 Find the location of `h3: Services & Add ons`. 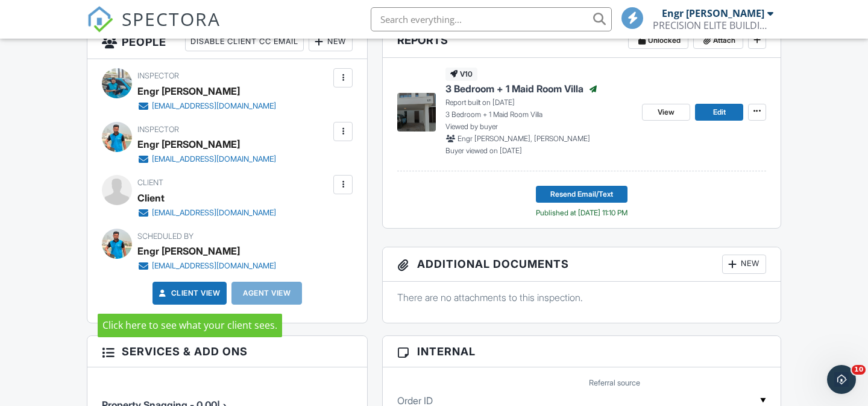

h3: Services & Add ons is located at coordinates (227, 352).